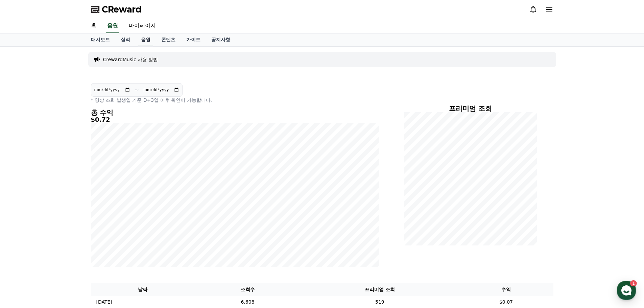 The image size is (644, 308). What do you see at coordinates (235, 100) in the screenshot?
I see `p: * 영상 조회 발생일 기준 D+3일 이후 확인이 가능합니다.` at bounding box center [235, 100].